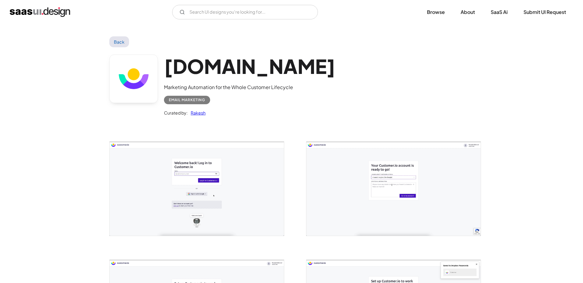  What do you see at coordinates (196, 113) in the screenshot?
I see `a: Rakesh` at bounding box center [196, 113].